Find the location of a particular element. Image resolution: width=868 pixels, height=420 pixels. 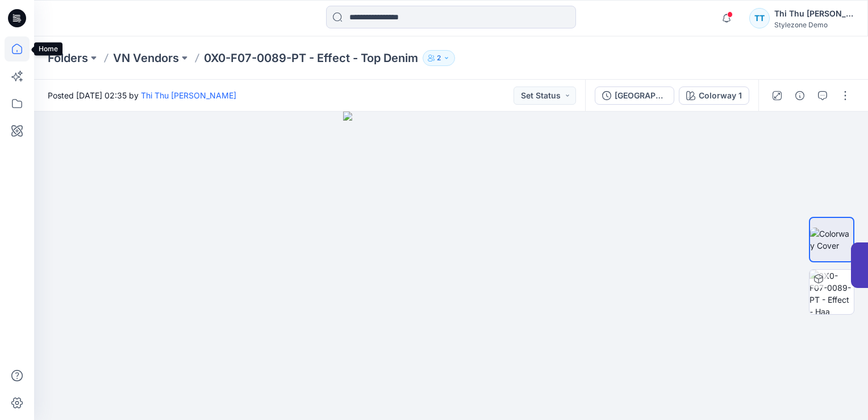

div: Stylezone Demo is located at coordinates (814, 25).